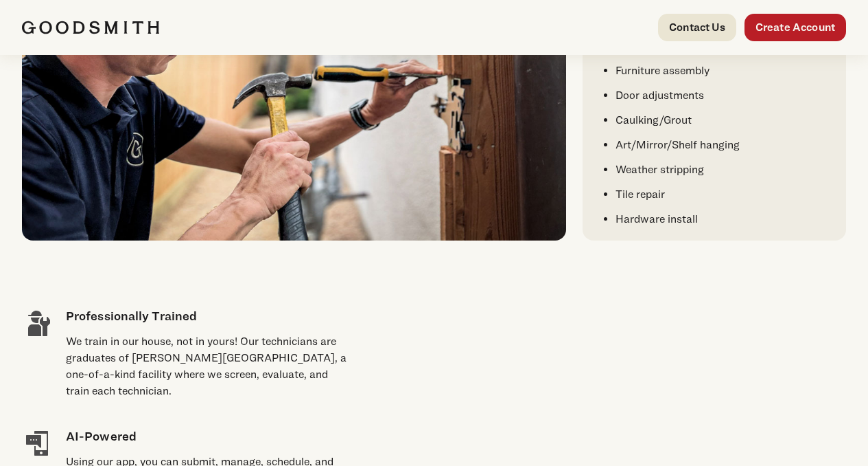 This screenshot has width=868, height=466. Describe the element at coordinates (723, 96) in the screenshot. I see `li: Door adjustments` at that location.